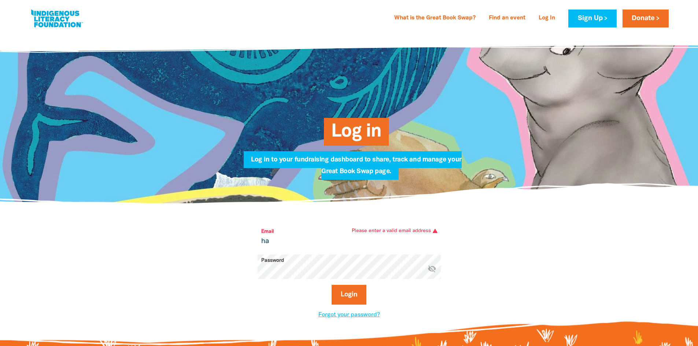 The image size is (698, 346). What do you see at coordinates (432, 269) in the screenshot?
I see `button: visibility_off` at bounding box center [432, 269].